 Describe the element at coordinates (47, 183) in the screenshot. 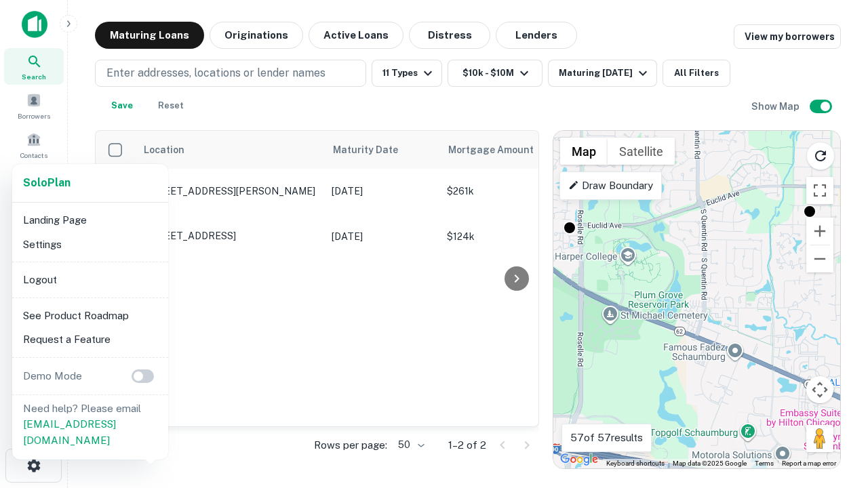

I see `a: SoloPlan` at that location.